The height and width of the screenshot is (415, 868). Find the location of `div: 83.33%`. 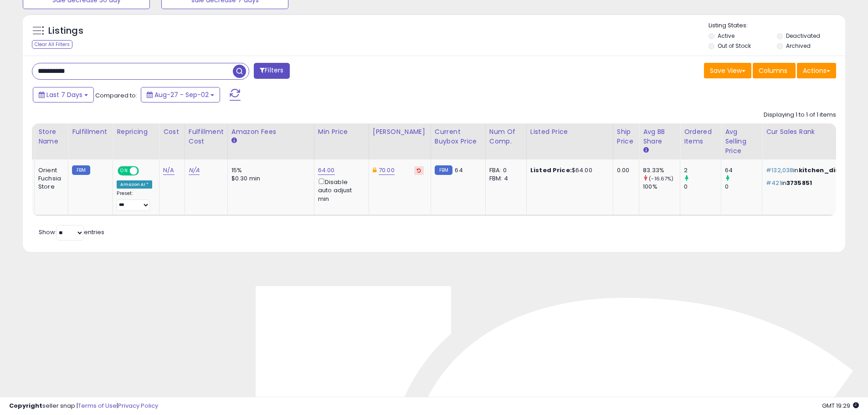

div: 83.33% is located at coordinates (661, 170).